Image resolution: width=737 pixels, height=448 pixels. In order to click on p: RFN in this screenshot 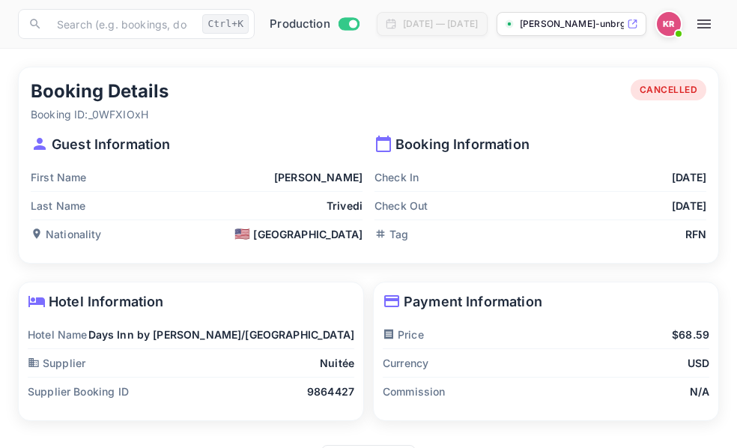, I will do `click(696, 234)`.